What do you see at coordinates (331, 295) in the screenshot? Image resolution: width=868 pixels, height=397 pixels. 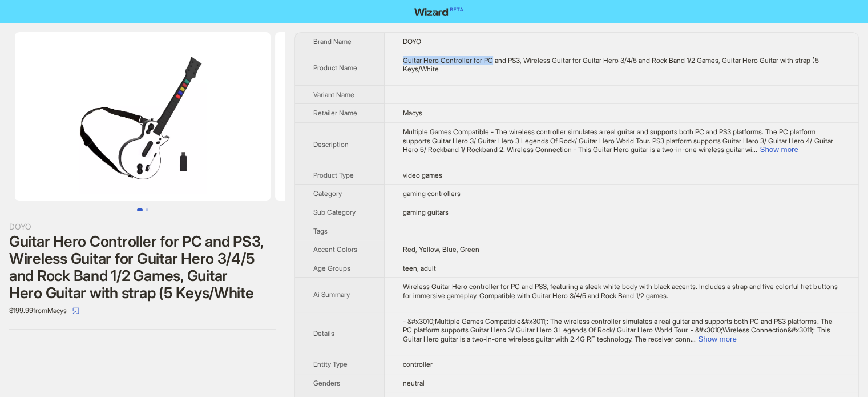 I see `span: Ai Summary` at bounding box center [331, 295].